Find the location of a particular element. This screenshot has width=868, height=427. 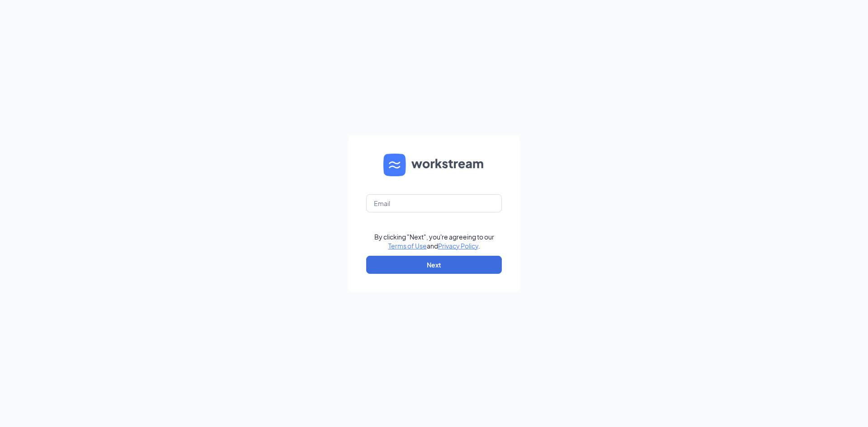

button: Next is located at coordinates (434, 265).